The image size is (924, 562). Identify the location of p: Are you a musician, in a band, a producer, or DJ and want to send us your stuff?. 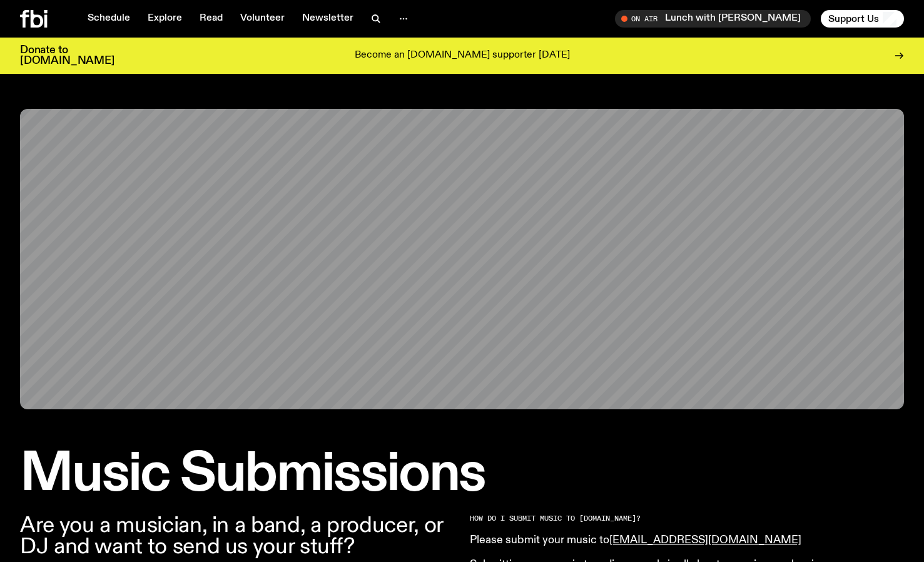
(237, 537).